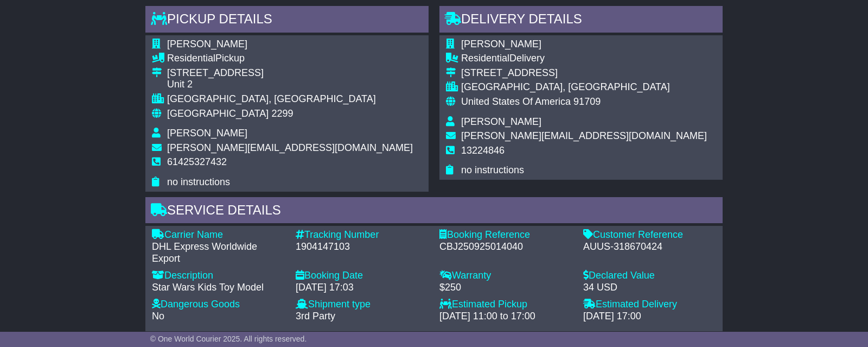 This screenshot has height=347, width=868. Describe the element at coordinates (362, 276) in the screenshot. I see `div: Booking Date` at that location.